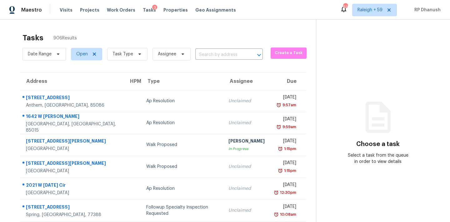  Describe the element at coordinates (378, 158) in the screenshot. I see `div: Select a task from the queue in order to view details` at that location.